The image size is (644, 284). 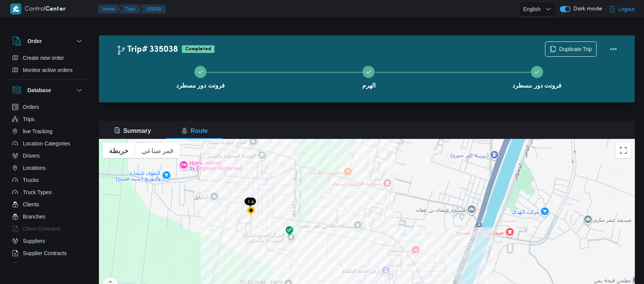 I want to click on b: Center, so click(x=56, y=9).